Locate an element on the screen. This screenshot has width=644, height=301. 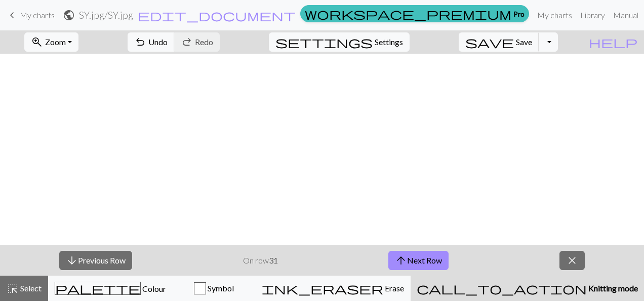
span: Undo is located at coordinates (158, 42).